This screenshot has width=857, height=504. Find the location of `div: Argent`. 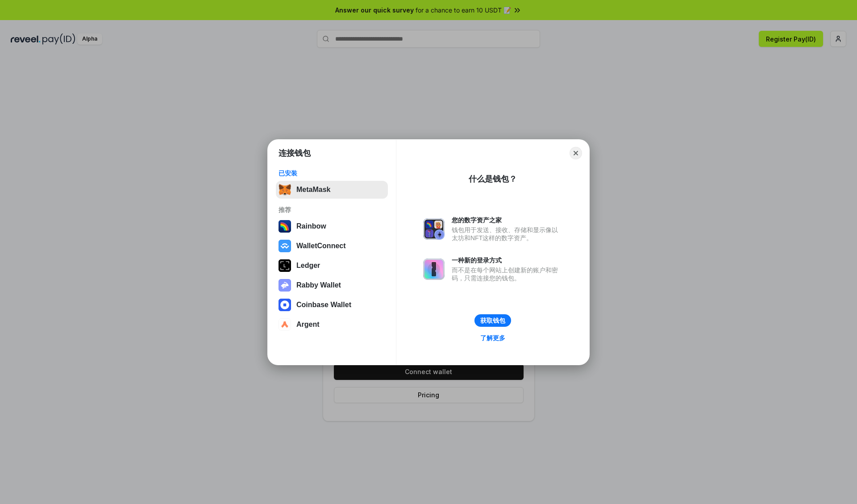

div: Argent is located at coordinates (308, 324).